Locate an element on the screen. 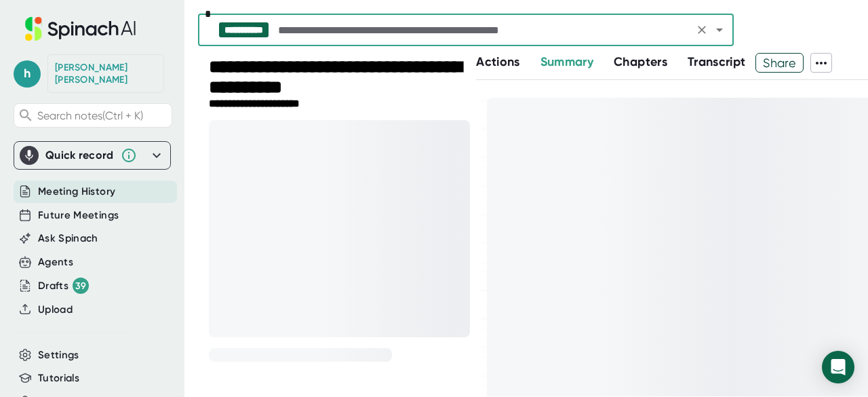 The height and width of the screenshot is (397, 868). div: Helen Hanna is located at coordinates (105, 74).